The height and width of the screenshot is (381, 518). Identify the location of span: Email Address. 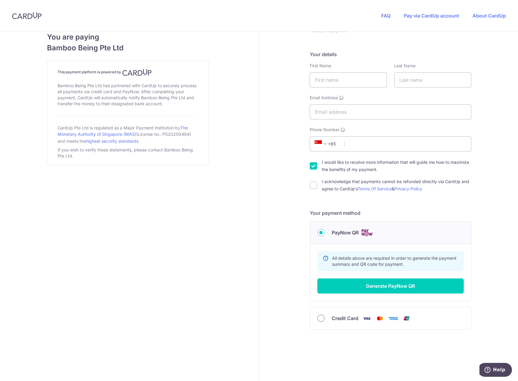
(324, 98).